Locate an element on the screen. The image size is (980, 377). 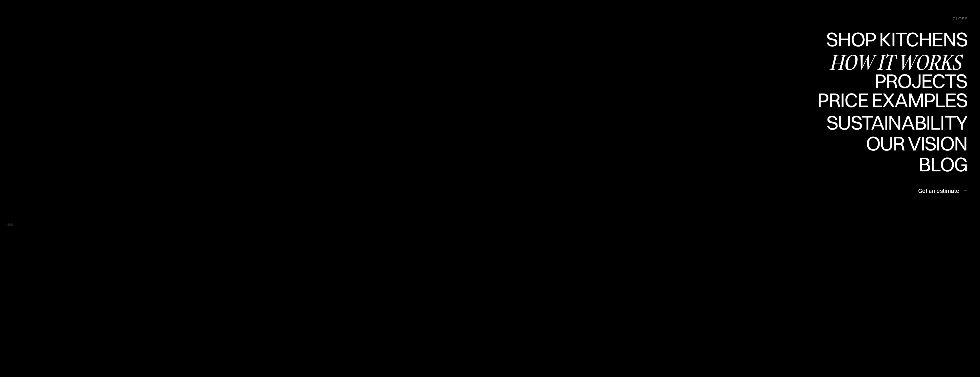
a: SustainabilitySustainability is located at coordinates (894, 122).